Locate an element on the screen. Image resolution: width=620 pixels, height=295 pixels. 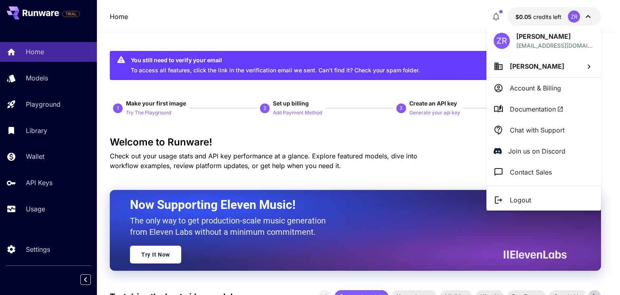
span: Documentation is located at coordinates (537, 109).